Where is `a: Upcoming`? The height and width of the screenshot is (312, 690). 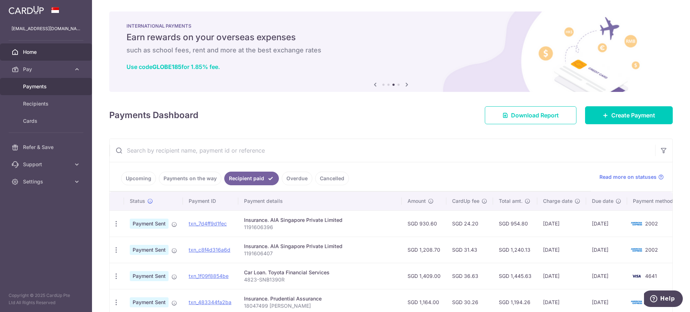
a: Upcoming is located at coordinates (138, 179).